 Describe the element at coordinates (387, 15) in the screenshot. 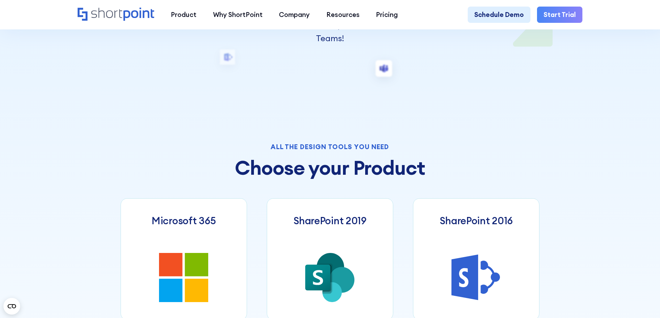

I see `div: Pricing` at that location.